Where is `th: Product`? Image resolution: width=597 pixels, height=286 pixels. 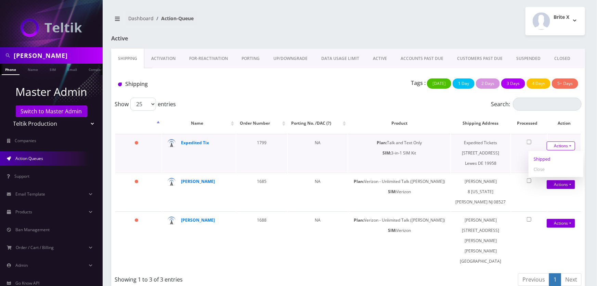
th: Product is located at coordinates (399, 123).